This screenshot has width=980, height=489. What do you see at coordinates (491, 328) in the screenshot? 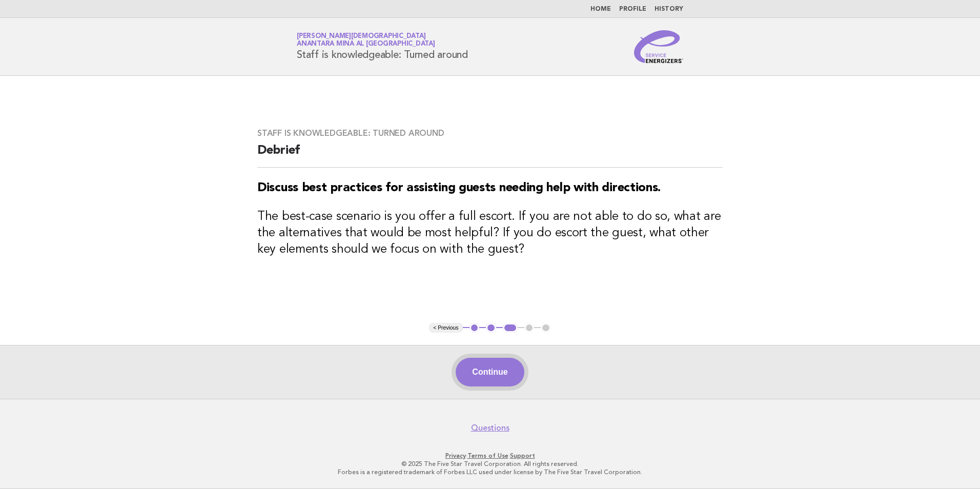
I see `button: 2` at bounding box center [491, 328].